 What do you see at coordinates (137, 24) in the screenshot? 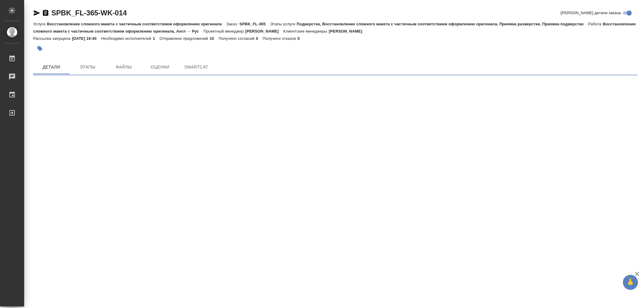
I see `p: Восстановление сложного макета с частичным соответствием оформлению оригинала` at bounding box center [137, 24].